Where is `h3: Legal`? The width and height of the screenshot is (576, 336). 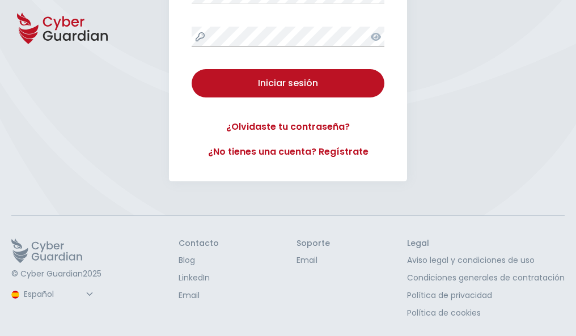 h3: Legal is located at coordinates (486, 244).